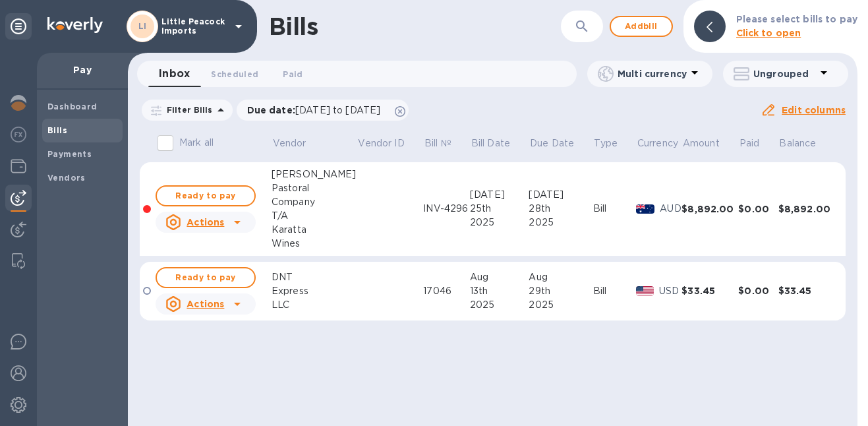 The image size is (868, 426). I want to click on img: Wallets, so click(18, 166).